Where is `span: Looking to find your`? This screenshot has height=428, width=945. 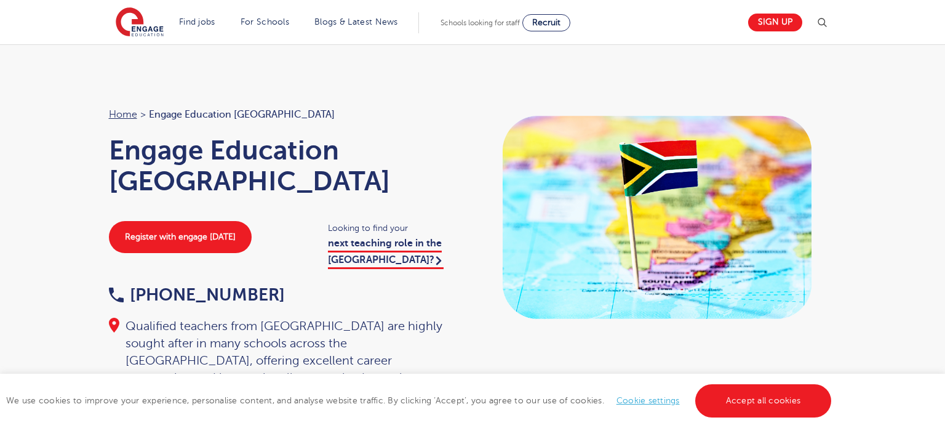 span: Looking to find your is located at coordinates (394, 228).